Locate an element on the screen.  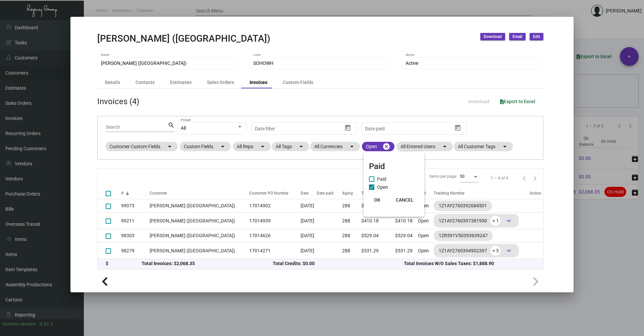
span: Open is located at coordinates (382, 187).